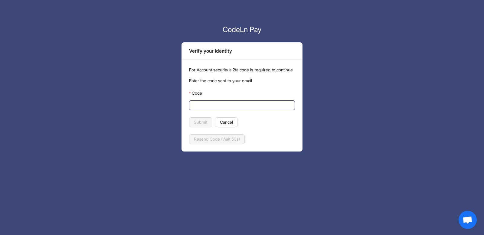 This screenshot has width=484, height=235. I want to click on button: Resend Code (Wait 50s), so click(217, 139).